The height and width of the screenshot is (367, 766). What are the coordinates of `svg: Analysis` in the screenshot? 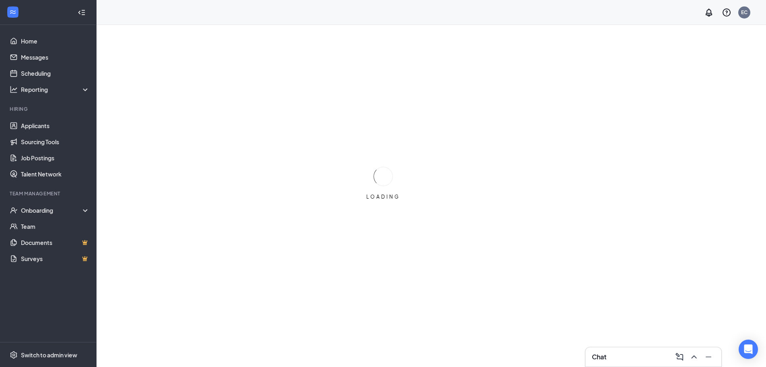 It's located at (14, 89).